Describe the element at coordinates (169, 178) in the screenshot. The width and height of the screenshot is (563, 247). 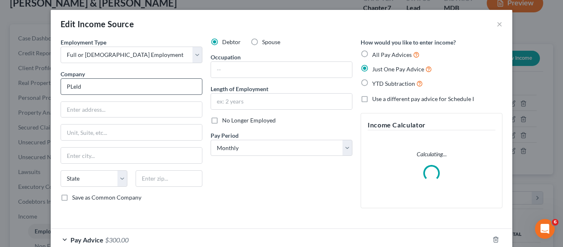
I see `input: Enter zip...` at that location.